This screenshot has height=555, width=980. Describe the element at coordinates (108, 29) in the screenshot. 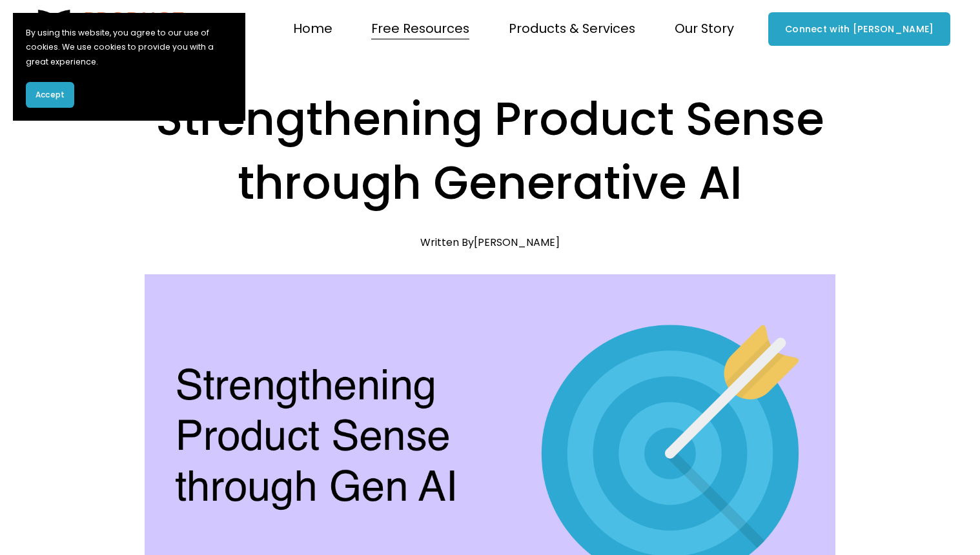

I see `img: Product Teacher` at that location.